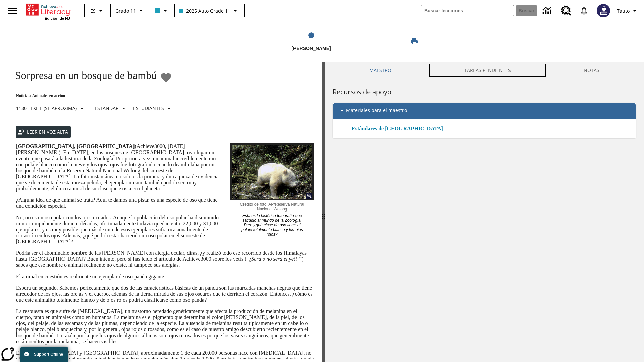  I want to click on p: Estándar, so click(107, 108).